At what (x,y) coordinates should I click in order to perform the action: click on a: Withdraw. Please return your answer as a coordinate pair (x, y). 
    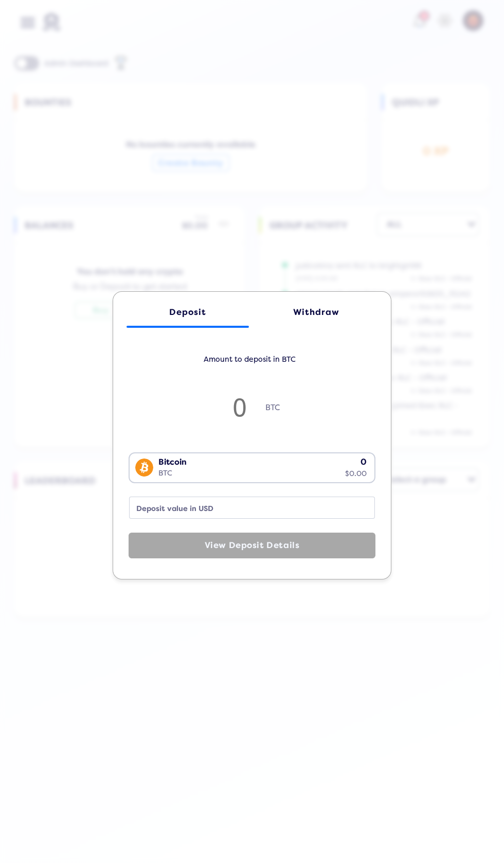
    Looking at the image, I should click on (316, 312).